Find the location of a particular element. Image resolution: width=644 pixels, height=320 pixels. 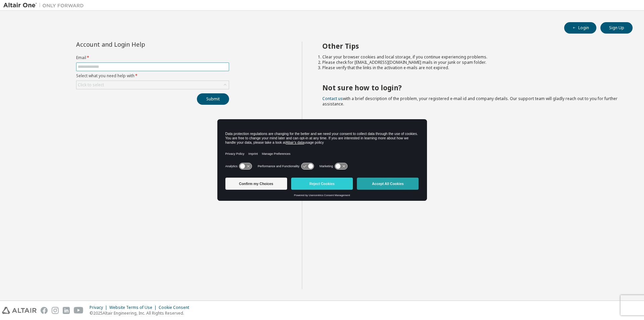

div: Website Terms of Use is located at coordinates (134, 307).